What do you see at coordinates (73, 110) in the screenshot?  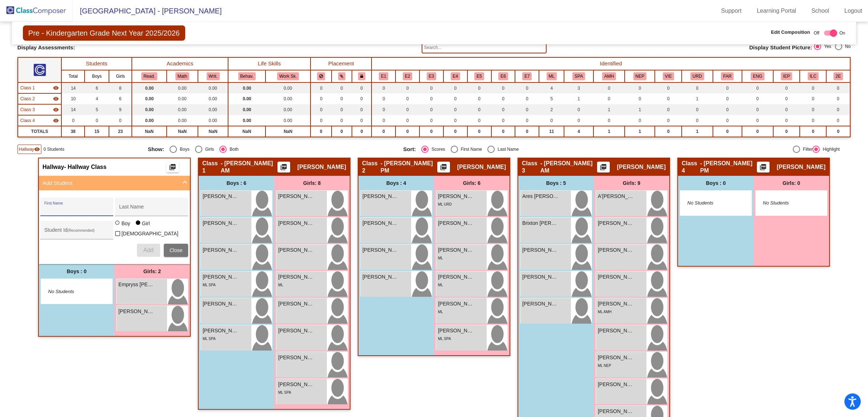 I see `td: 14` at bounding box center [73, 110].